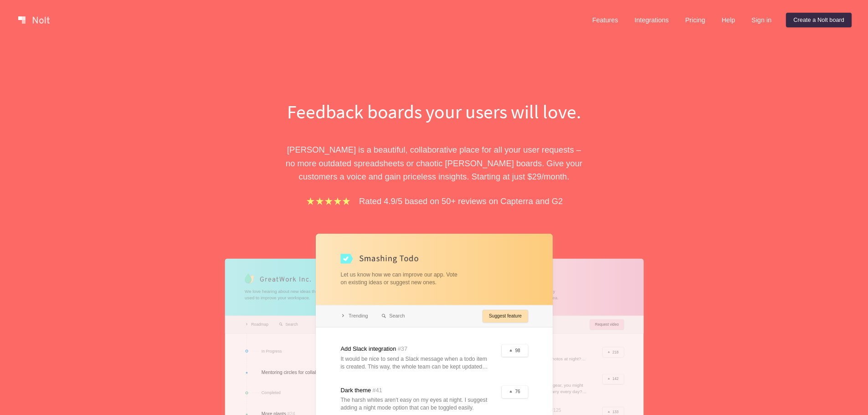  I want to click on a: Pricing, so click(695, 20).